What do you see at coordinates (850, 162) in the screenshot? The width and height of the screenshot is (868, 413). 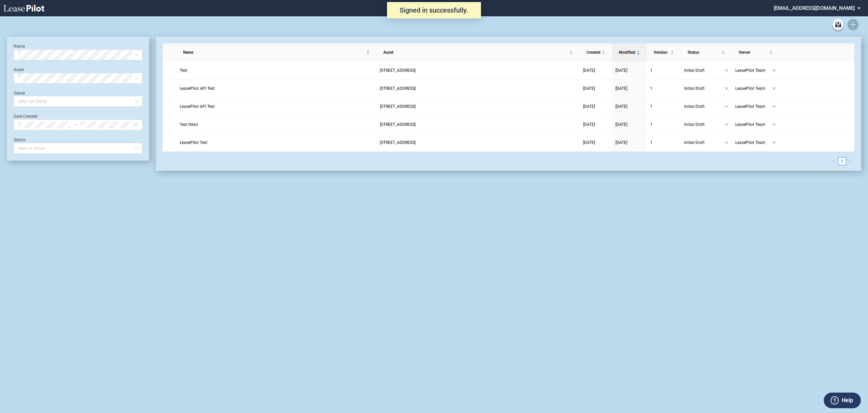 I see `span: right` at bounding box center [850, 162].